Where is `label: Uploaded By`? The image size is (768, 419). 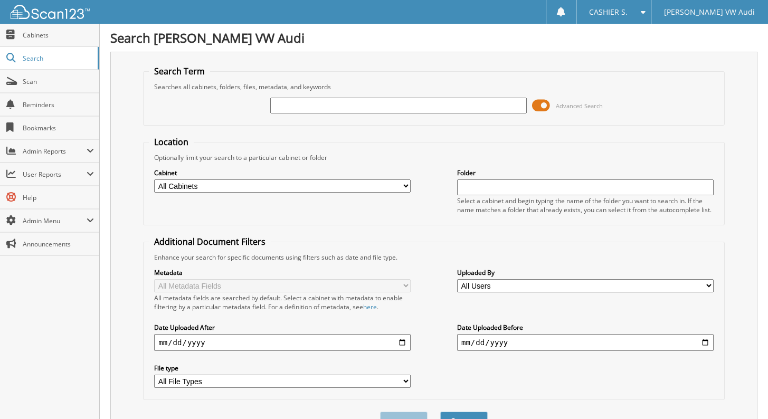 label: Uploaded By is located at coordinates (585, 272).